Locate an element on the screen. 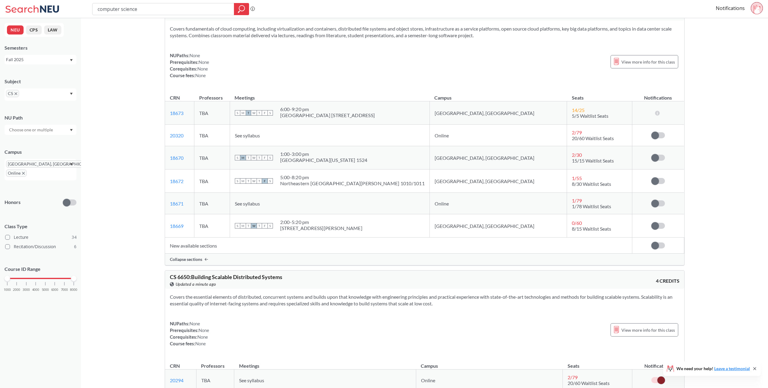  span: 14 / 25 is located at coordinates (578, 110).